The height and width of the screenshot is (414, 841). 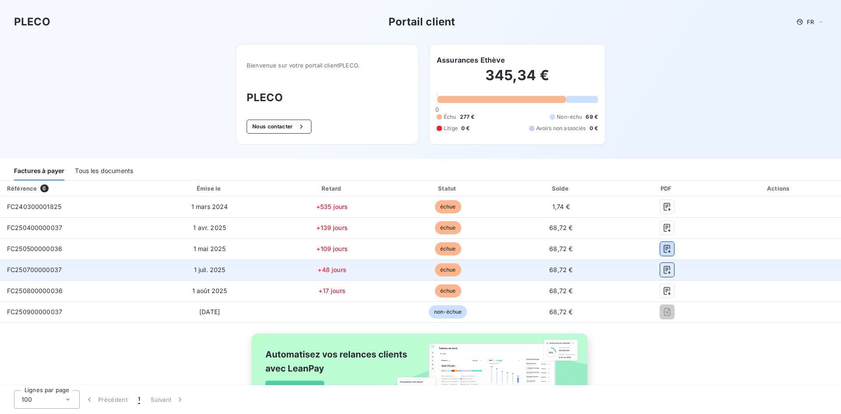 What do you see at coordinates (331, 290) in the screenshot?
I see `span: +17 jours` at bounding box center [331, 290].